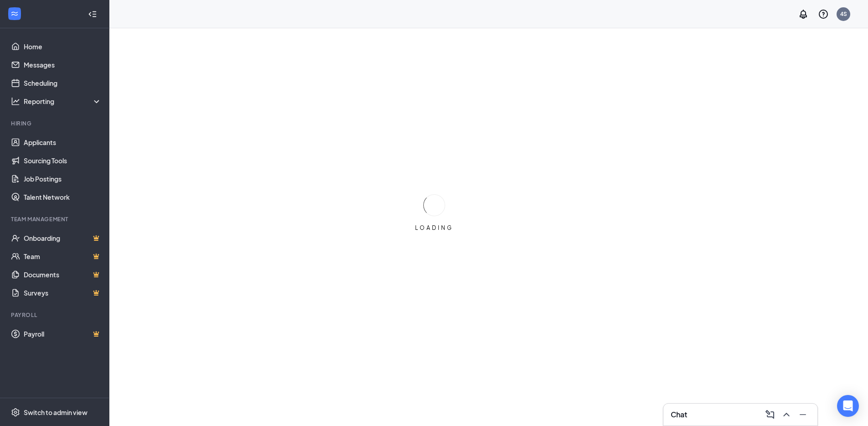 The height and width of the screenshot is (426, 868). What do you see at coordinates (93, 14) in the screenshot?
I see `svg: Collapse` at bounding box center [93, 14].